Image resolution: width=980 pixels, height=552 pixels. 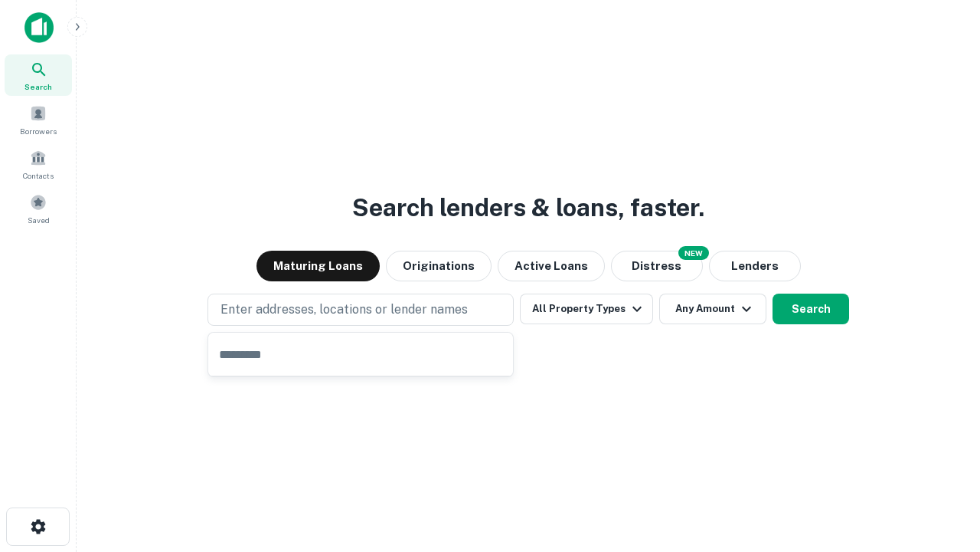 I want to click on a: Contacts, so click(x=38, y=164).